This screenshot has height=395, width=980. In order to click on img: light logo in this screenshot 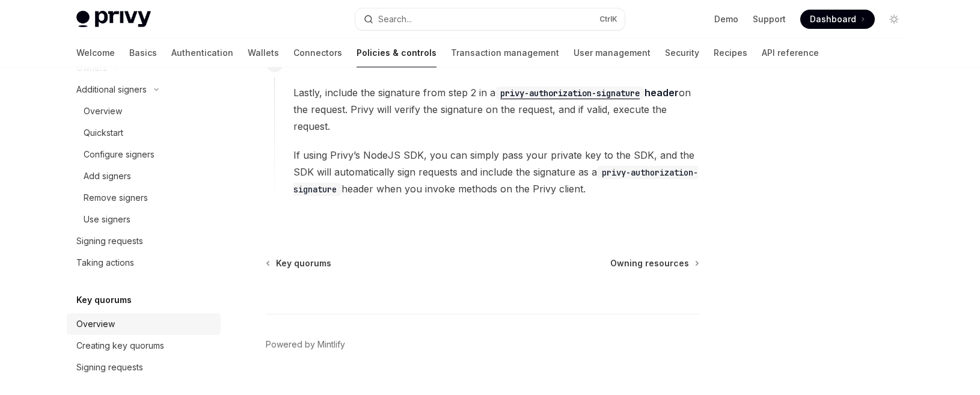, I will do `click(114, 19)`.